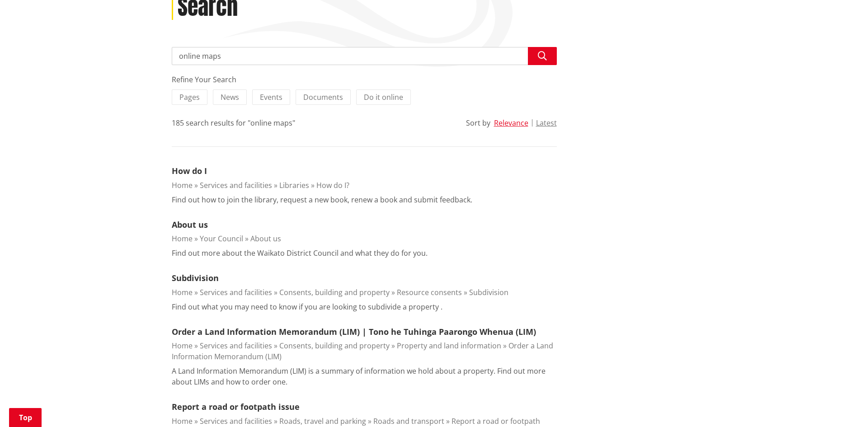 This screenshot has height=427, width=861. What do you see at coordinates (230, 97) in the screenshot?
I see `span: News` at bounding box center [230, 97].